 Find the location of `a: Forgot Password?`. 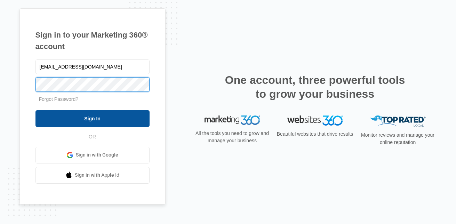

a: Forgot Password? is located at coordinates (59, 99).